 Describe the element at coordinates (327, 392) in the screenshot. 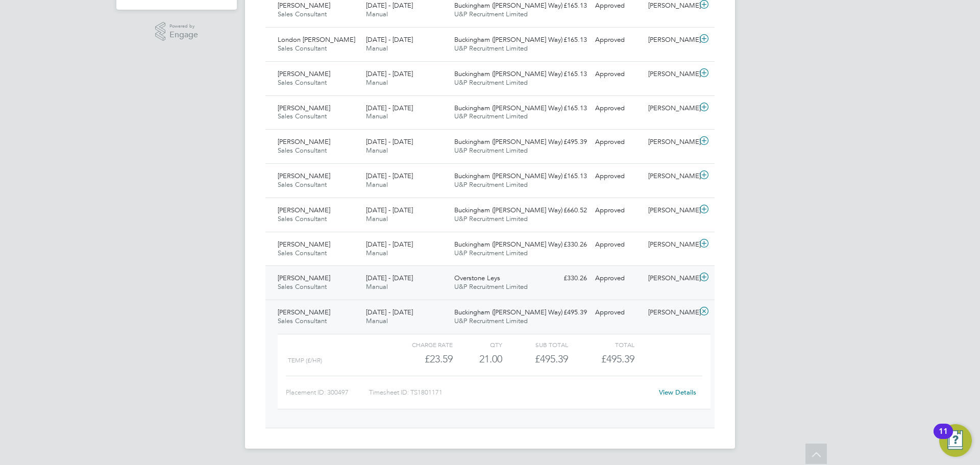

I see `div: Placement ID: 300497` at that location.